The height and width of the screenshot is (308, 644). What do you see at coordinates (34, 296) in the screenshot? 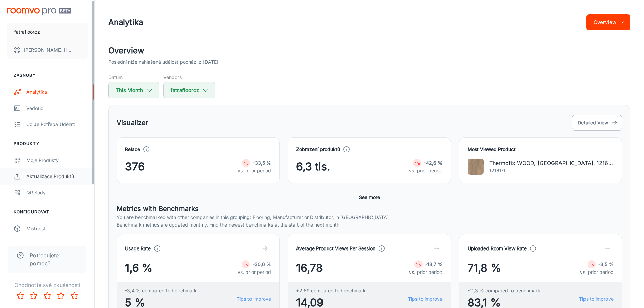
I see `button: Rate 2 star` at bounding box center [34, 296].